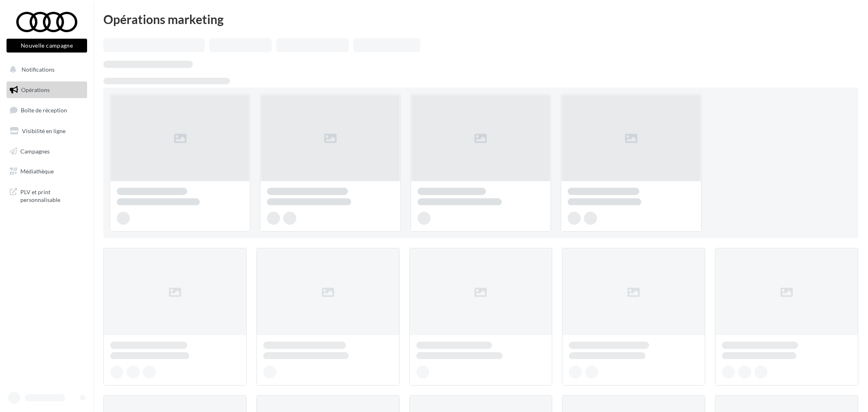 The height and width of the screenshot is (412, 868). I want to click on span: Boîte de réception, so click(44, 110).